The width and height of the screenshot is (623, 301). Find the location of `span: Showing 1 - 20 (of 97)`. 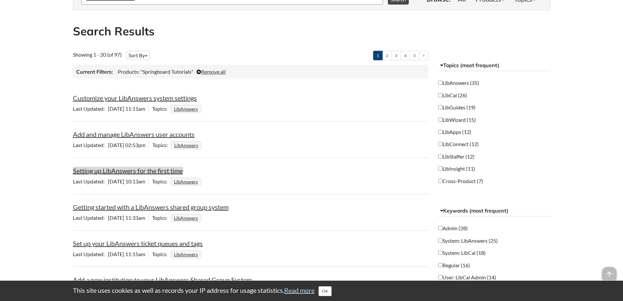

span: Showing 1 - 20 (of 97) is located at coordinates (97, 54).